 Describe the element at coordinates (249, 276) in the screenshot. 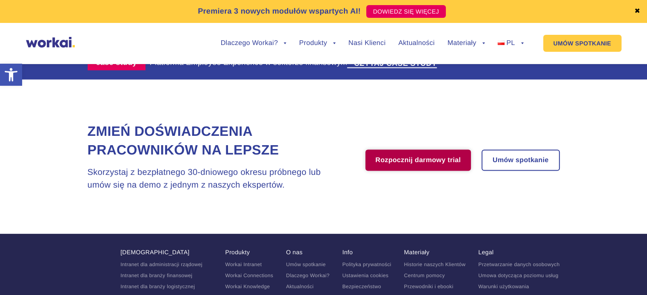

I see `a: Workai Connections` at that location.